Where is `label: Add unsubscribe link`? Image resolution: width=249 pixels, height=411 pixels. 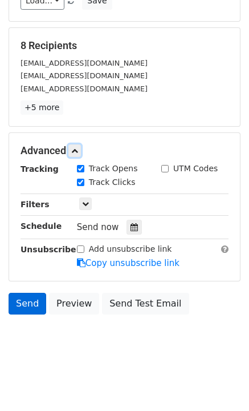
label: Add unsubscribe link is located at coordinates (131, 249).